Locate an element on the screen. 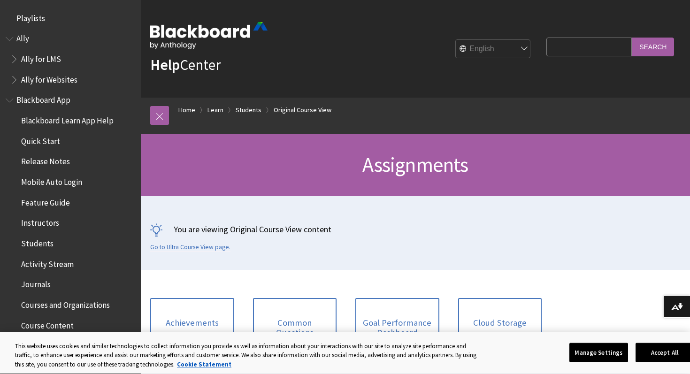  span: Feature Guide is located at coordinates (46, 201).